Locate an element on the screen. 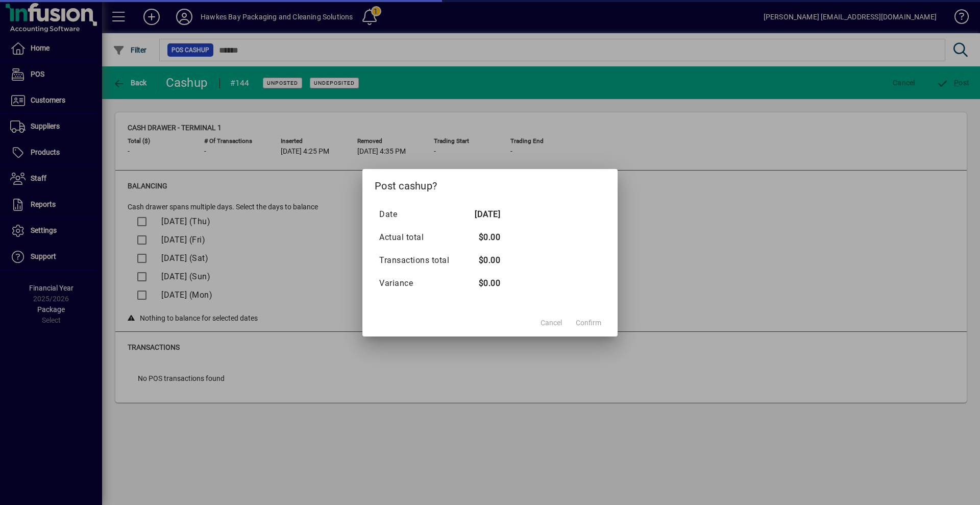  td: Date is located at coordinates (419, 214).